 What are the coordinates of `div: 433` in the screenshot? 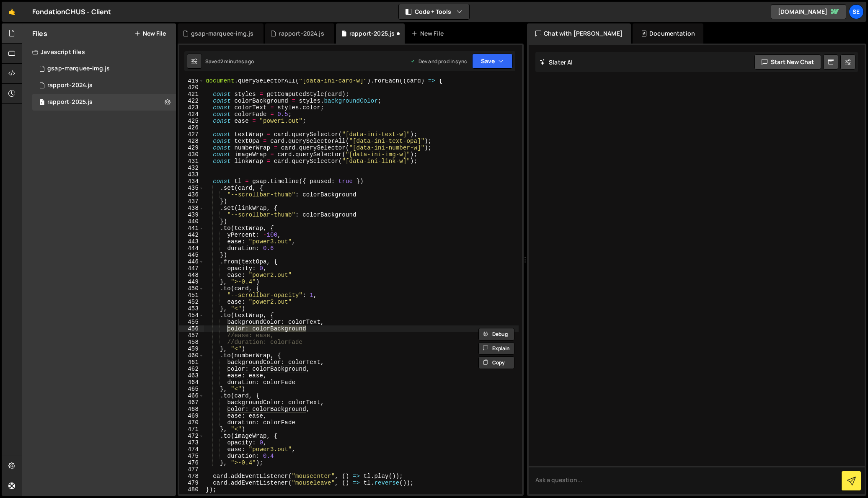 It's located at (192, 175).